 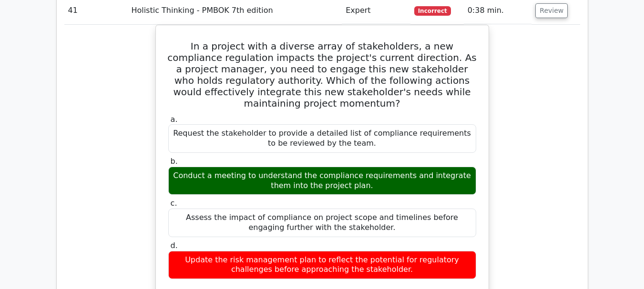 What do you see at coordinates (322, 139) in the screenshot?
I see `div: Request the stakeholder to provide a detailed list of compliance requirements to be reviewed by t...` at bounding box center [322, 139].